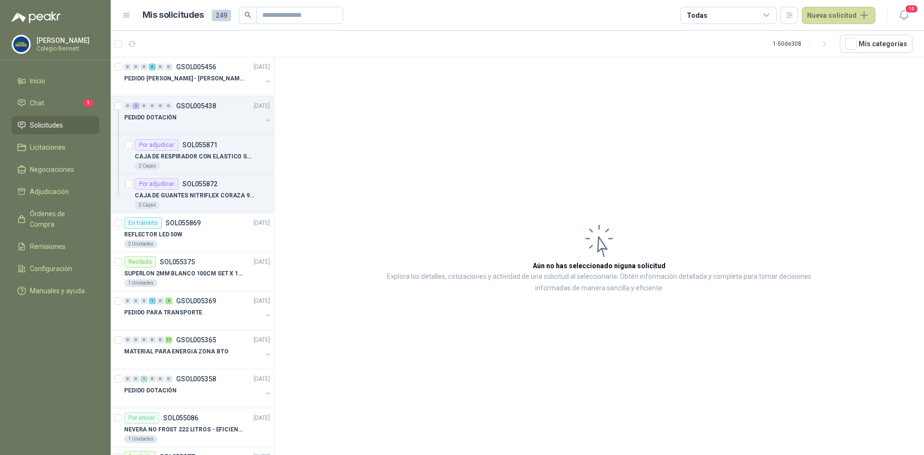  What do you see at coordinates (196, 340) in the screenshot?
I see `p: GSOL005365` at bounding box center [196, 340].